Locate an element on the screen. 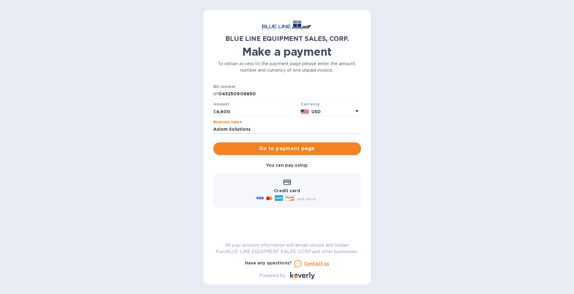  h1: Make a payment is located at coordinates (287, 52).